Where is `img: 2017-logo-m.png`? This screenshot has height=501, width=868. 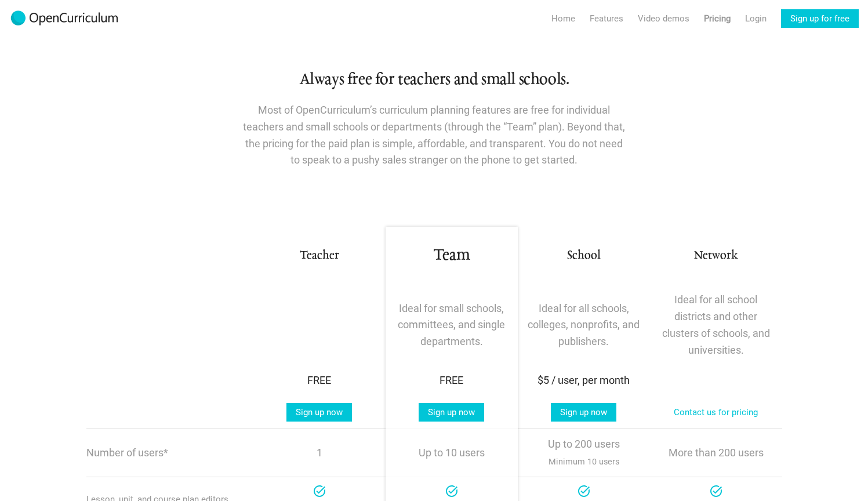
img: 2017-logo-m.png is located at coordinates (65, 18).